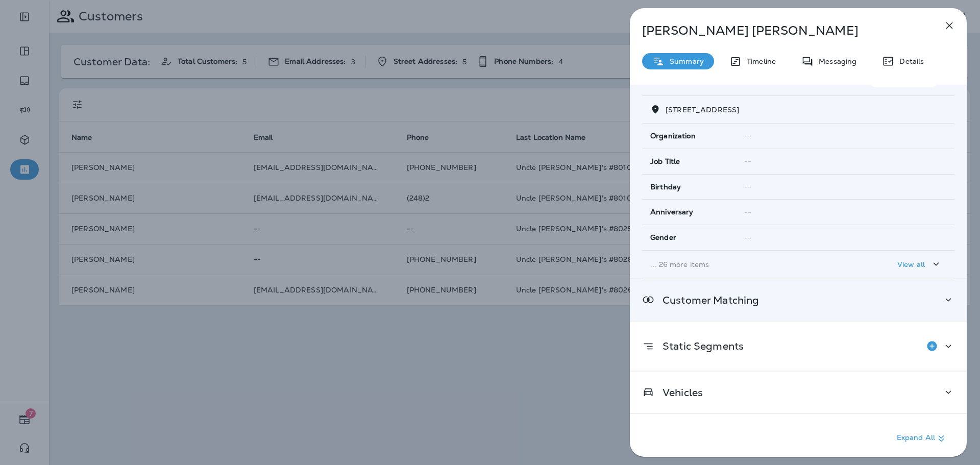 Image resolution: width=980 pixels, height=465 pixels. Describe the element at coordinates (664, 161) in the screenshot. I see `span: Job Title` at that location.